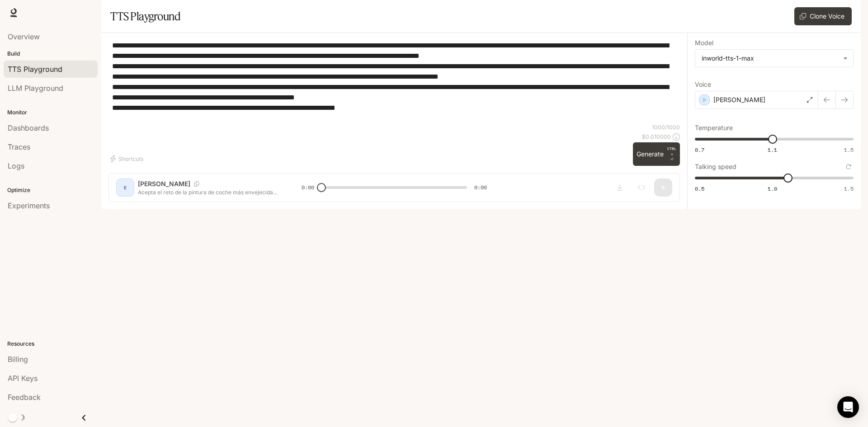 The height and width of the screenshot is (427, 868). Describe the element at coordinates (848, 167) in the screenshot. I see `button: Reset to default` at that location.